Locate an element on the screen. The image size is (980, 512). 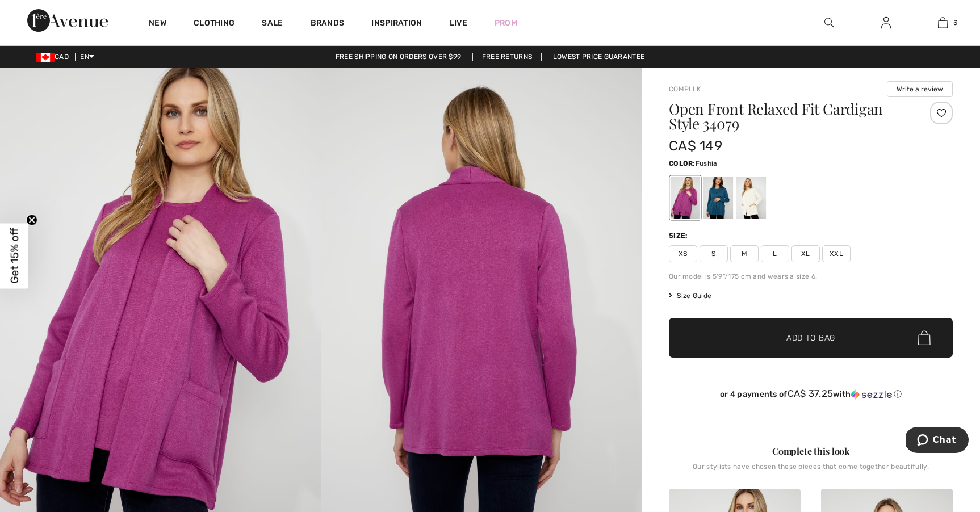
div: Peacock is located at coordinates (719, 198).